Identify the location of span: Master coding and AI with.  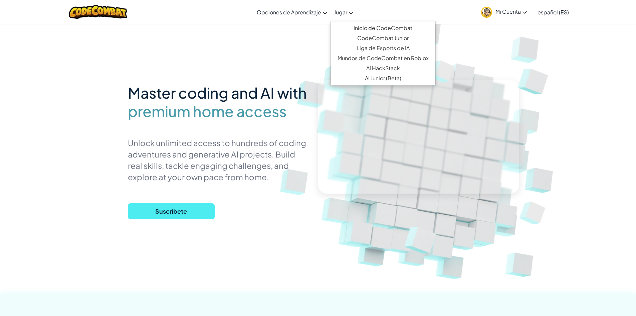
(217, 93).